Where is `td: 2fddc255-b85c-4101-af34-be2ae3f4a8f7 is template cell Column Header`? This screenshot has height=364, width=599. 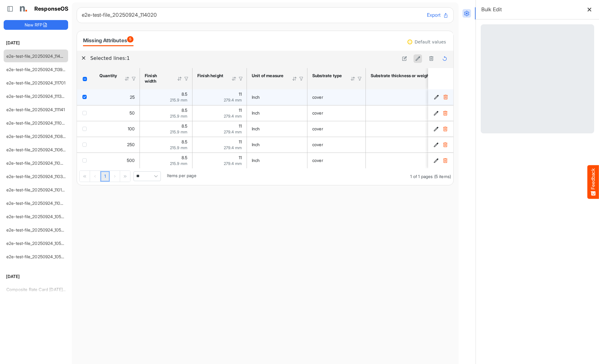 td: 2fddc255-b85c-4101-af34-be2ae3f4a8f7 is template cell Column Header is located at coordinates (441, 145).